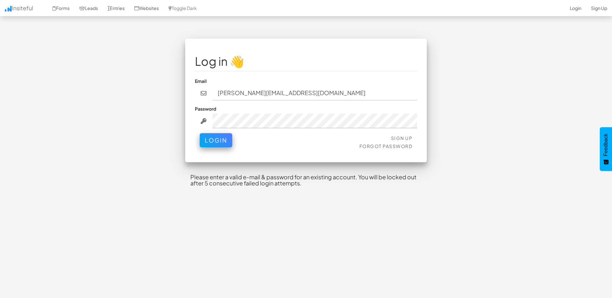 Image resolution: width=612 pixels, height=298 pixels. What do you see at coordinates (606, 145) in the screenshot?
I see `span: Feedback` at bounding box center [606, 145].